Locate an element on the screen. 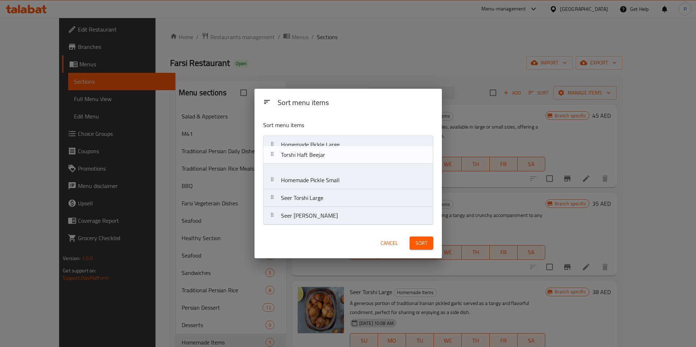 This screenshot has width=696, height=347. span: Cancel is located at coordinates (389, 243).